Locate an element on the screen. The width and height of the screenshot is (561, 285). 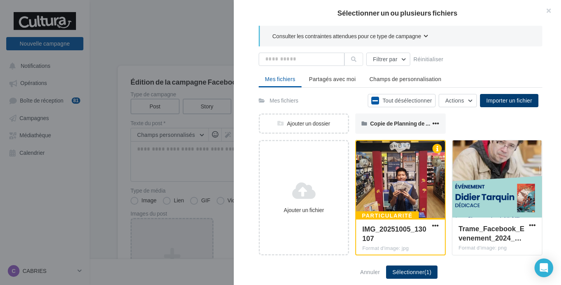
button: Importer un fichier is located at coordinates (509, 101).